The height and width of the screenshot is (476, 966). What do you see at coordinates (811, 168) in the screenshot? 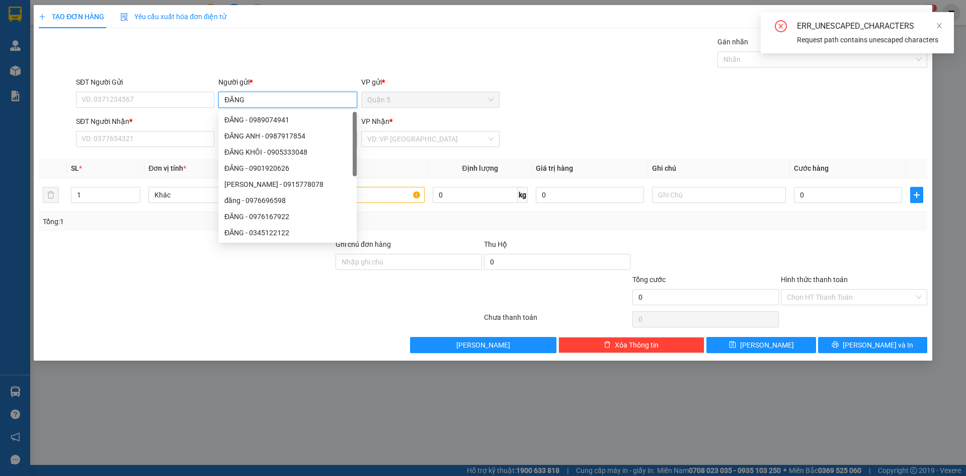
I see `span: Cước hàng` at bounding box center [811, 168].